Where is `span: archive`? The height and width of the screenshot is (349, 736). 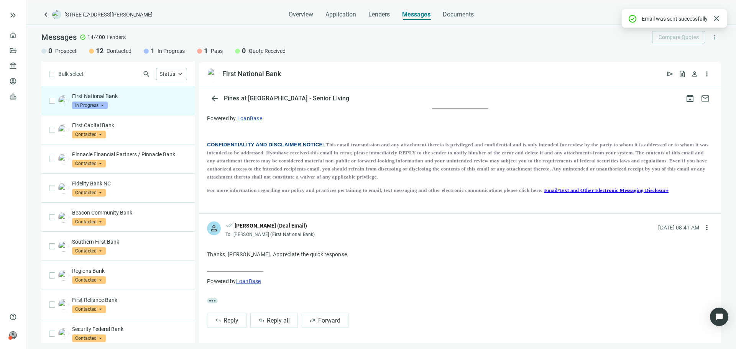
span: archive is located at coordinates (690, 98).